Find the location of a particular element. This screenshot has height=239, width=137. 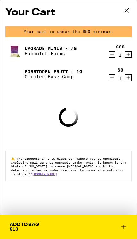

span: Hi. Need any help? is located at coordinates (29, 8).